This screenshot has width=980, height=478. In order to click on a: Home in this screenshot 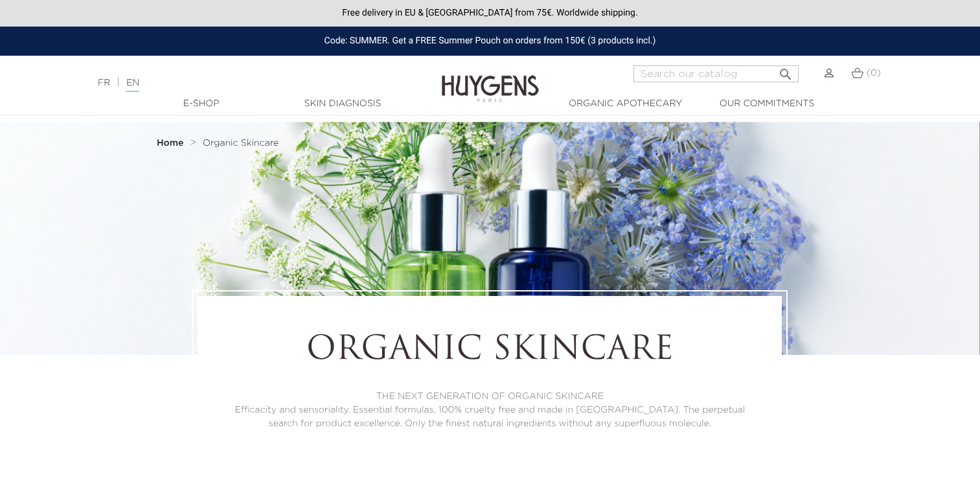, I will do `click(172, 143)`.